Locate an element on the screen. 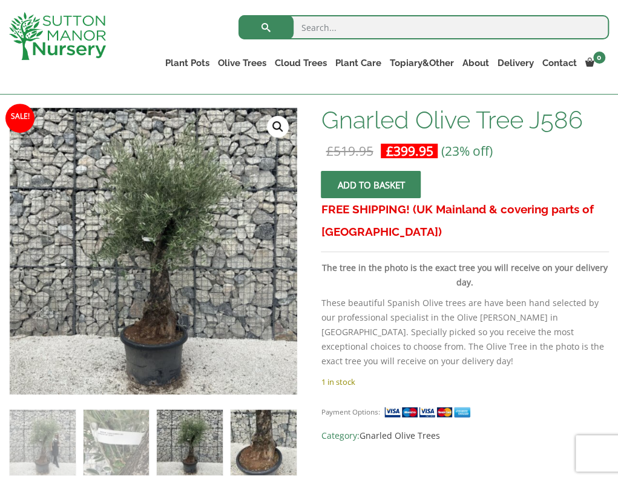 The image size is (618, 480). a: Delivery is located at coordinates (516, 63).